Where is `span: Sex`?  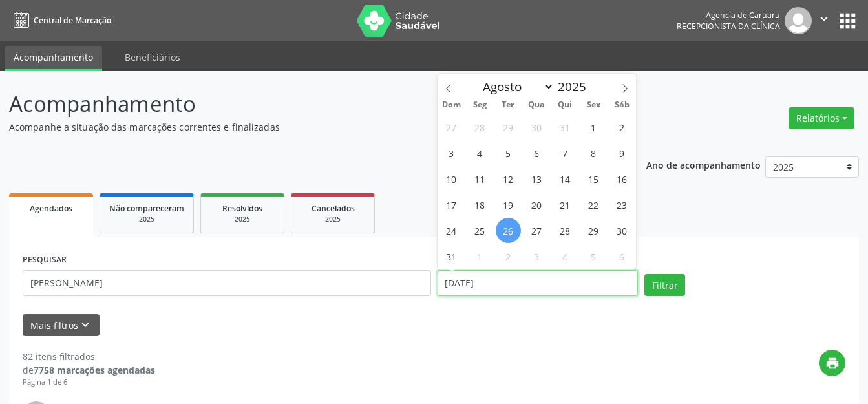 span: Sex is located at coordinates (593, 105).